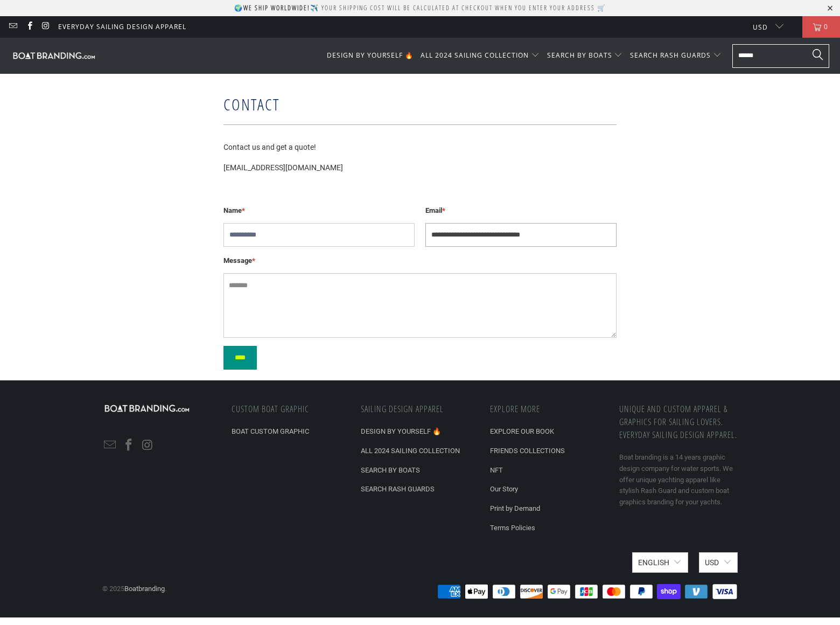 This screenshot has height=625, width=840. I want to click on label: Name, so click(319, 211).